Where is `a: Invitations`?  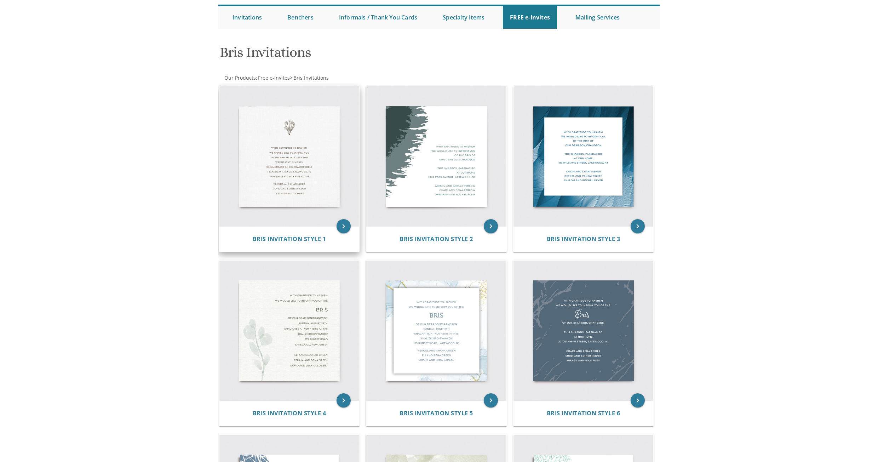 a: Invitations is located at coordinates (247, 17).